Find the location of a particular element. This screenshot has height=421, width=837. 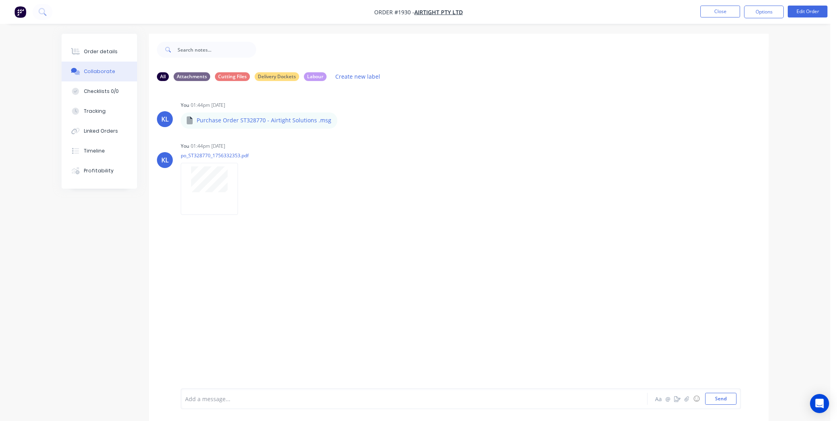

div: Order details is located at coordinates (101, 52).